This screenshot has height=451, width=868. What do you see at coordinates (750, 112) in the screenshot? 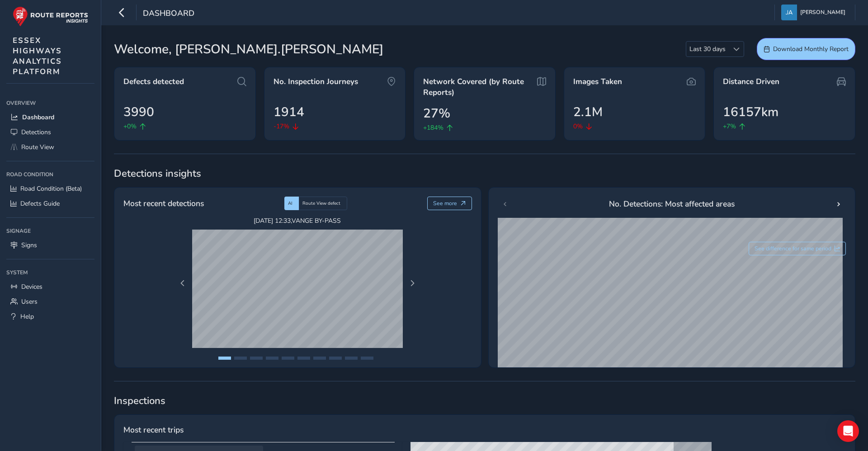
I see `span: 16157km` at bounding box center [750, 112].